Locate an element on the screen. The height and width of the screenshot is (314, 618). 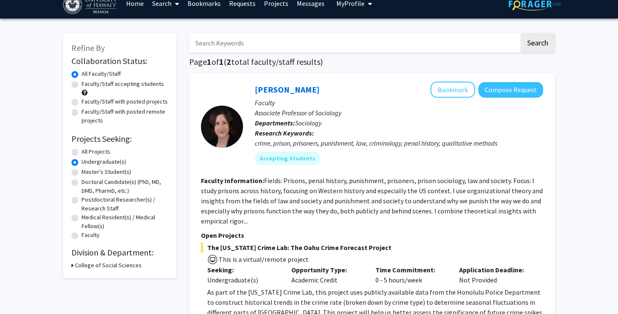
p: Seeking: is located at coordinates (243, 270).